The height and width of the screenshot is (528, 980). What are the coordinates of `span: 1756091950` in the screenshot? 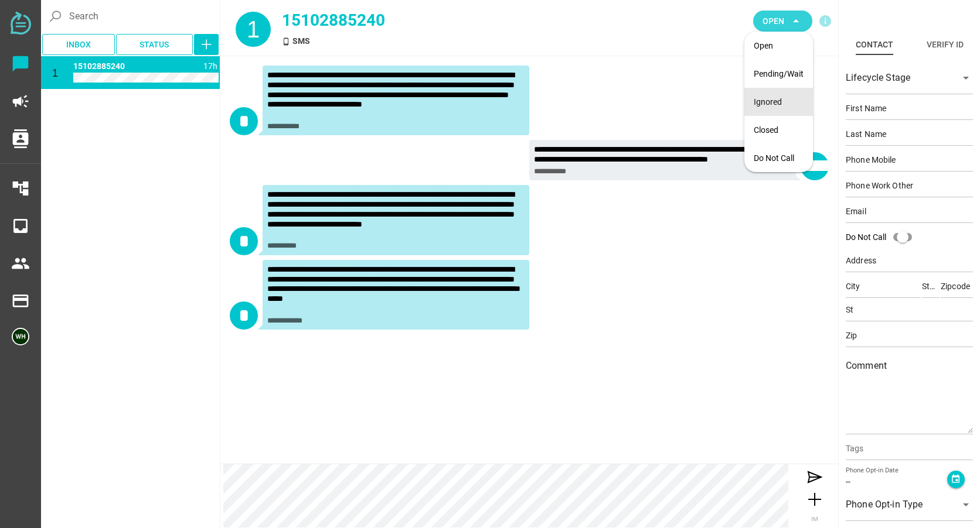 It's located at (210, 66).